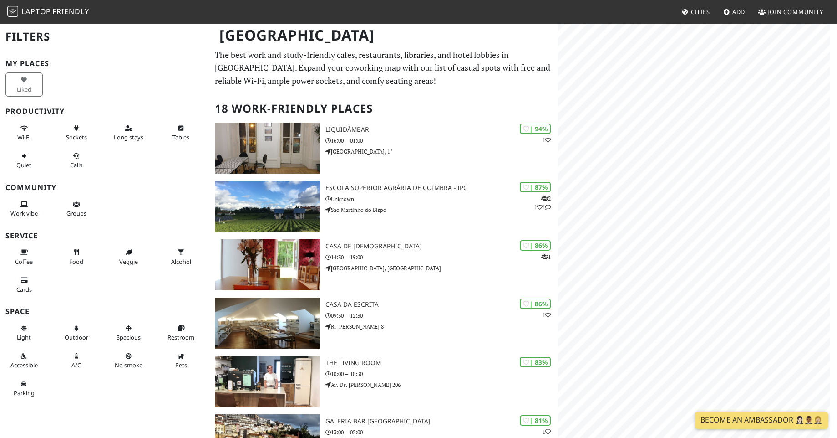  Describe the element at coordinates (105, 36) in the screenshot. I see `h2: Filters` at that location.